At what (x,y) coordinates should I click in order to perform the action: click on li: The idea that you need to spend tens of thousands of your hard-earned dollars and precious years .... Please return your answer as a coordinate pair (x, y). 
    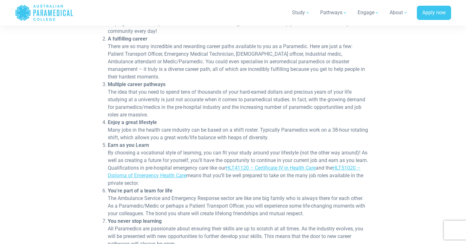
    Looking at the image, I should click on (238, 100).